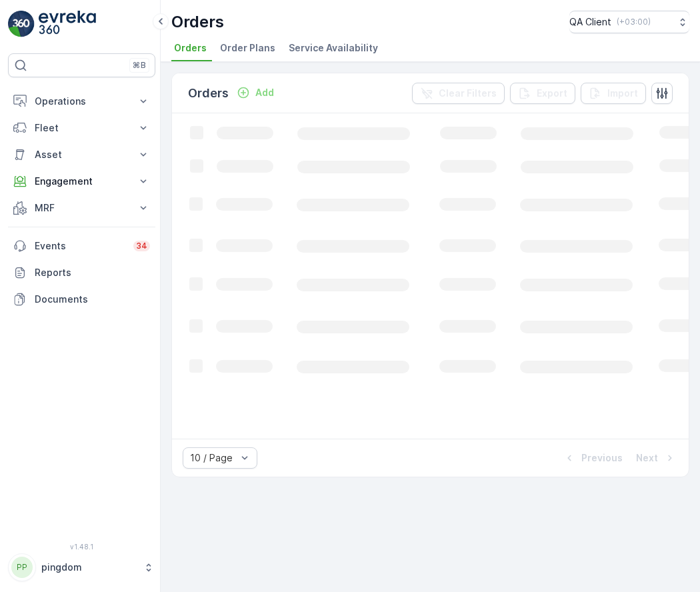  What do you see at coordinates (613, 93) in the screenshot?
I see `button: Import` at bounding box center [613, 93].